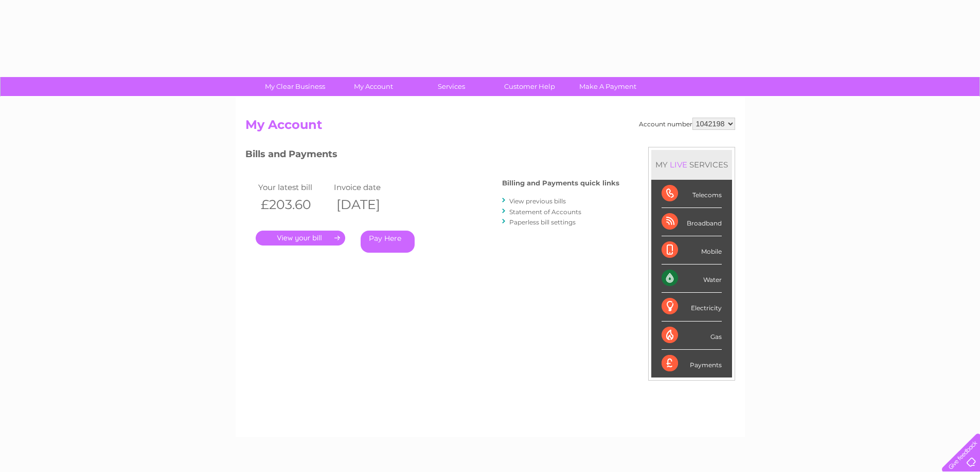  Describe the element at coordinates (691, 364) in the screenshot. I see `div: Payments` at that location.